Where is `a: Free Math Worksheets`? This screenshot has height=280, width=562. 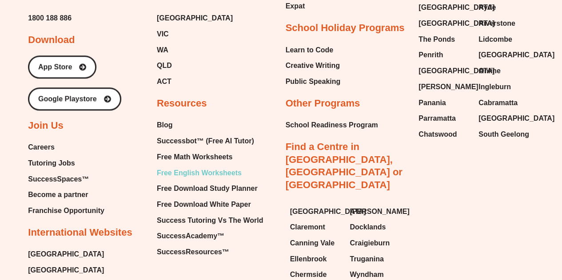 a: Free Math Worksheets is located at coordinates (210, 157).